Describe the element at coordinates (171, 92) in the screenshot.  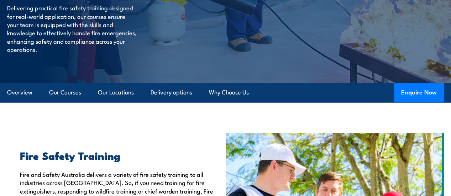
I see `a: Delivery options` at that location.